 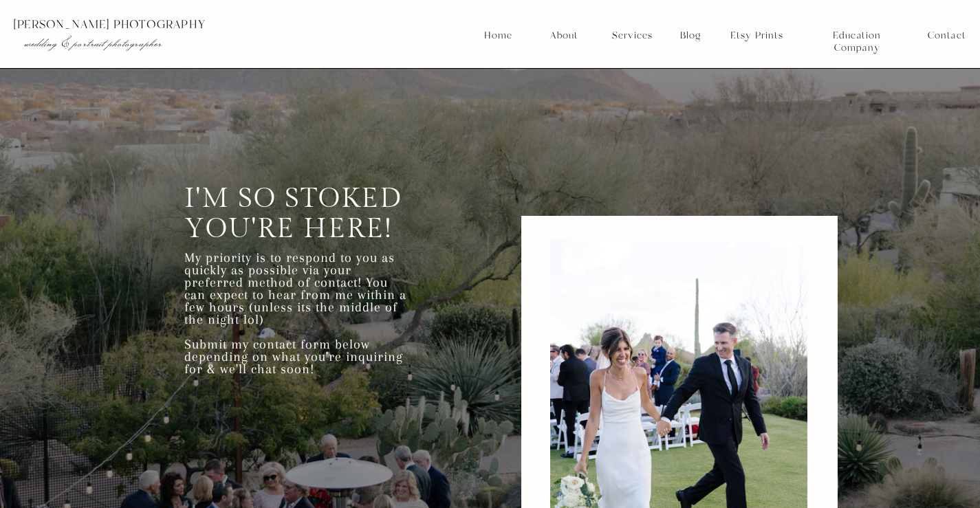 I want to click on a: About, so click(x=563, y=36).